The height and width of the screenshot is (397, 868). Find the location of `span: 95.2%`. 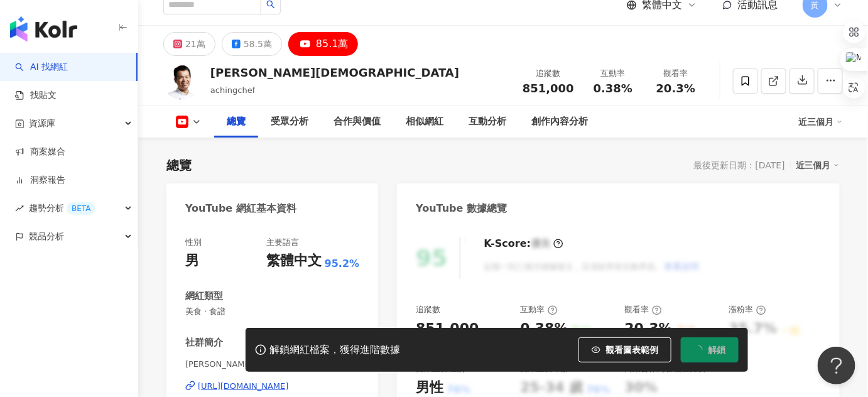

span: 95.2% is located at coordinates (342, 264).